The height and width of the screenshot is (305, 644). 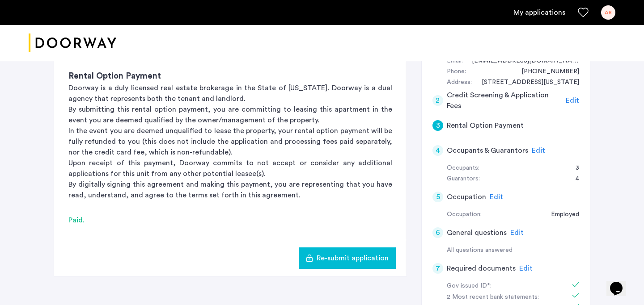 What do you see at coordinates (485, 125) in the screenshot?
I see `h5: Rental Option Payment` at bounding box center [485, 125].